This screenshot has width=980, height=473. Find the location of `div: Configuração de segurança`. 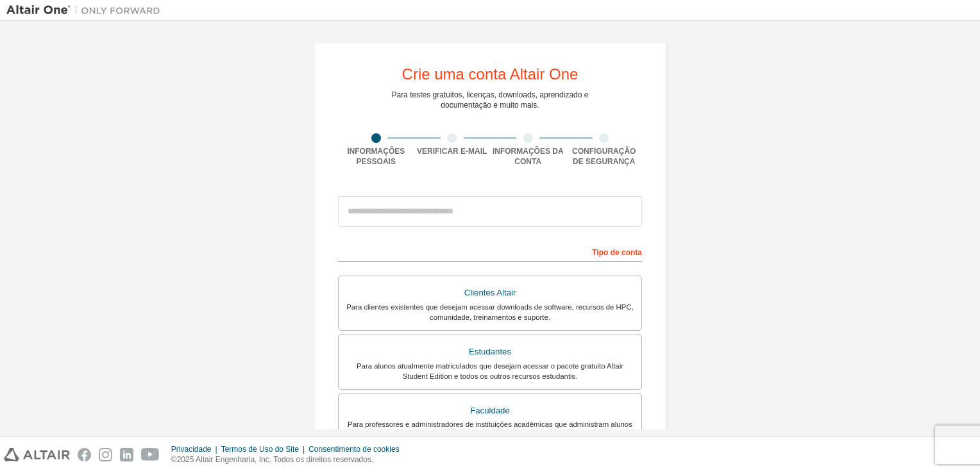

div: Configuração de segurança is located at coordinates (604, 156).